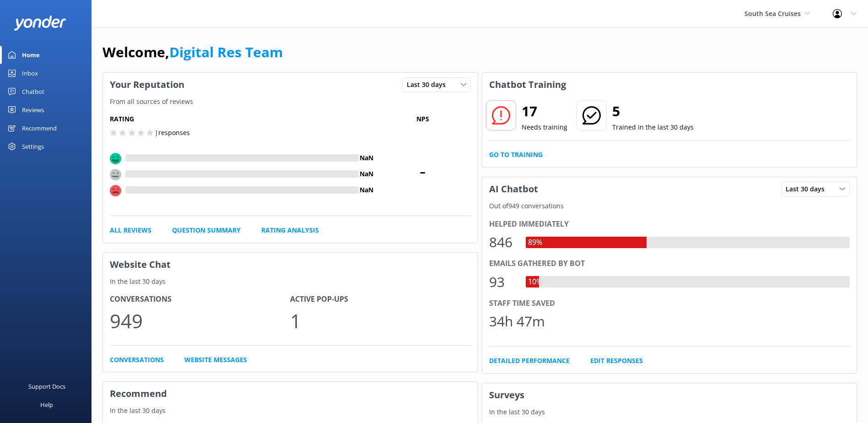 This screenshot has width=868, height=423. Describe the element at coordinates (33, 146) in the screenshot. I see `div: Settings` at that location.